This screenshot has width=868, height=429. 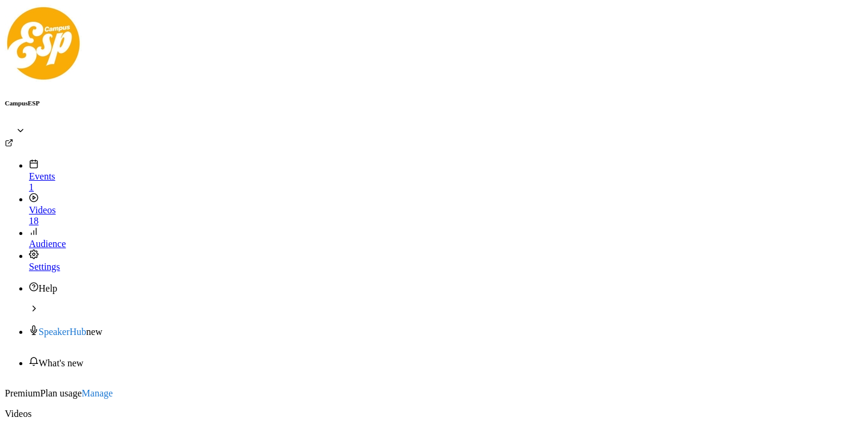 I want to click on img: CampusESP, so click(x=43, y=43).